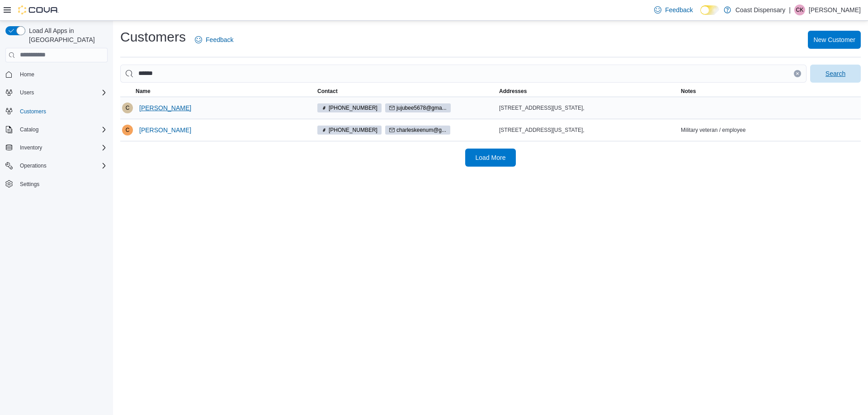  Describe the element at coordinates (491, 158) in the screenshot. I see `button: Load More` at that location.